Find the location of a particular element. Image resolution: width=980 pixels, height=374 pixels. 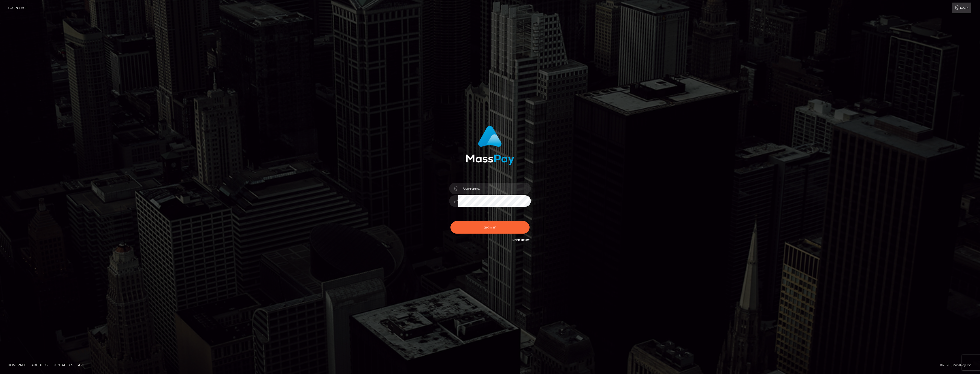

button: Sign in is located at coordinates (490, 227).